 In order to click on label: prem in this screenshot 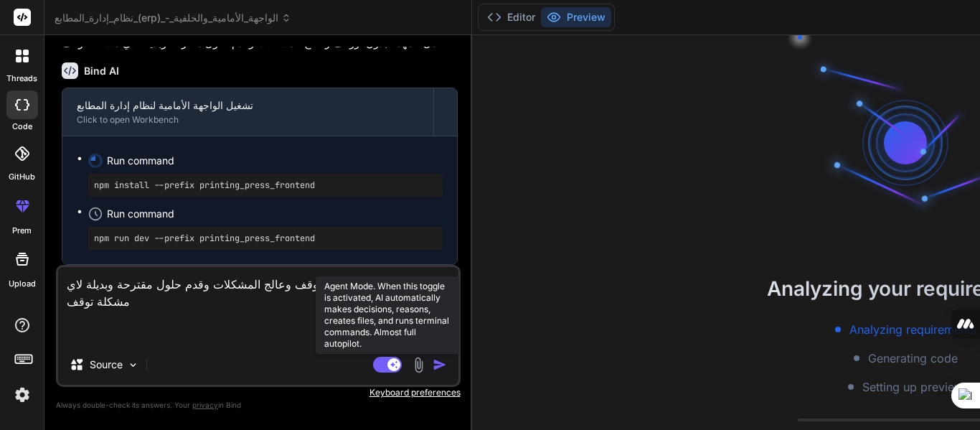, I will do `click(22, 230)`.